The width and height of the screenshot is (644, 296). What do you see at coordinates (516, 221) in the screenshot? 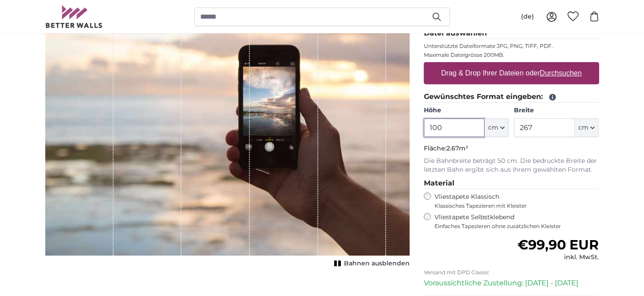
I see `label: Vliestapete Selbstklebend` at bounding box center [516, 221].